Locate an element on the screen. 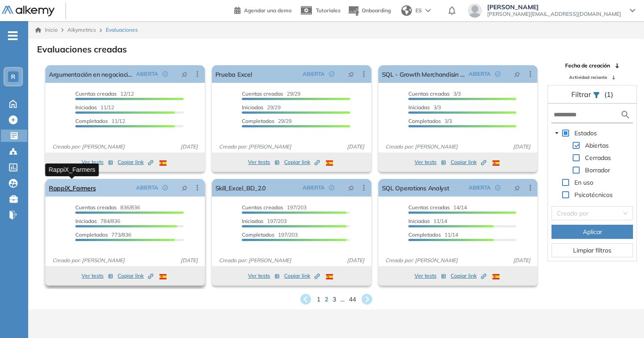  span: Fecha de creación is located at coordinates (588, 66).